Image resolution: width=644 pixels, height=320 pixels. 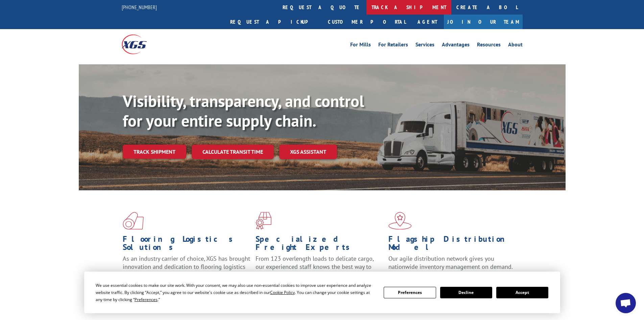 What do you see at coordinates (456, 46) in the screenshot?
I see `a: Advantages` at bounding box center [456, 46].